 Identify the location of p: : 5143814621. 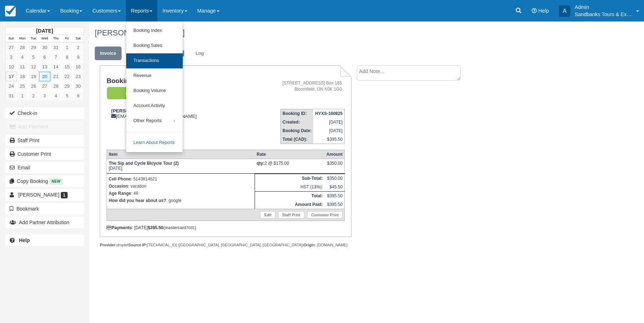
(181, 179).